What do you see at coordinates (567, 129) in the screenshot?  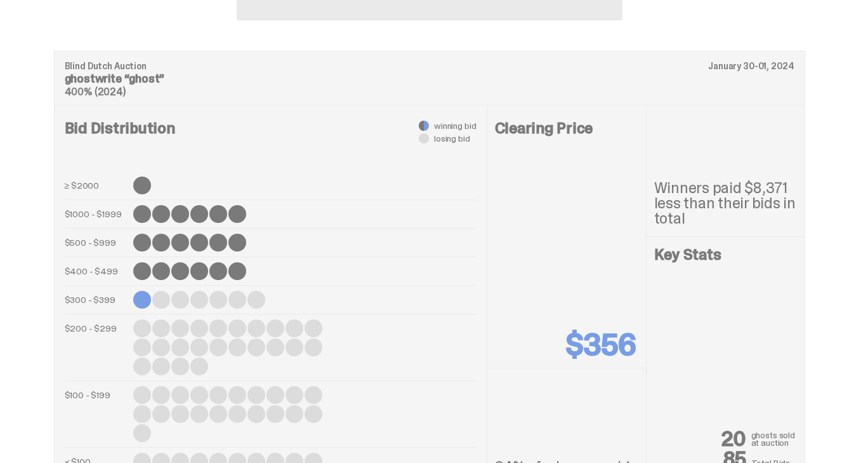 I see `h4: Clearing Price` at bounding box center [567, 129].